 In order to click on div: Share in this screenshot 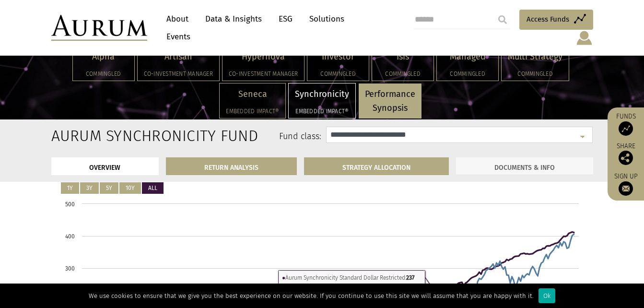, I will do `click(626, 154)`.